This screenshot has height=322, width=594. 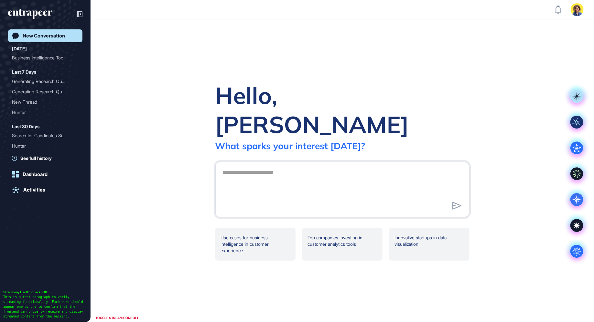 I want to click on a: See full history, so click(x=47, y=158).